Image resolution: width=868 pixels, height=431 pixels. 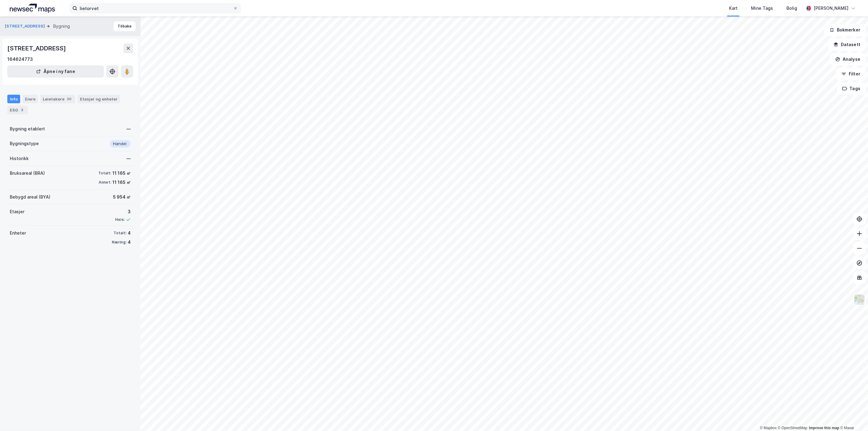 I want to click on button: Bokmerker, so click(x=845, y=30).